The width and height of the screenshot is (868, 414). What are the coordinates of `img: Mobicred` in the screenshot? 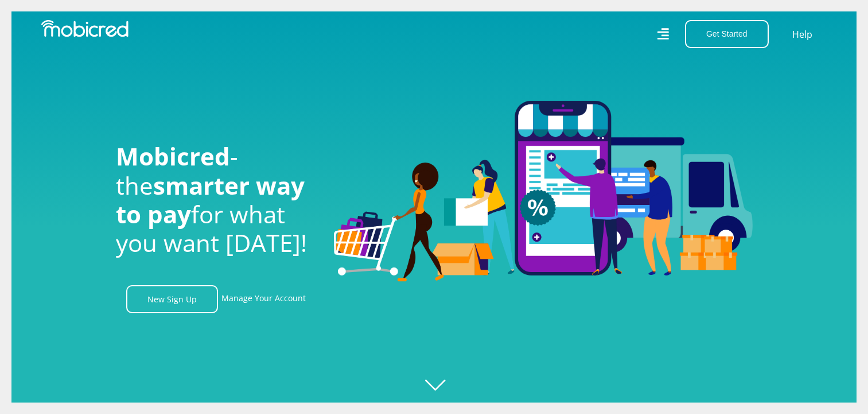 It's located at (85, 29).